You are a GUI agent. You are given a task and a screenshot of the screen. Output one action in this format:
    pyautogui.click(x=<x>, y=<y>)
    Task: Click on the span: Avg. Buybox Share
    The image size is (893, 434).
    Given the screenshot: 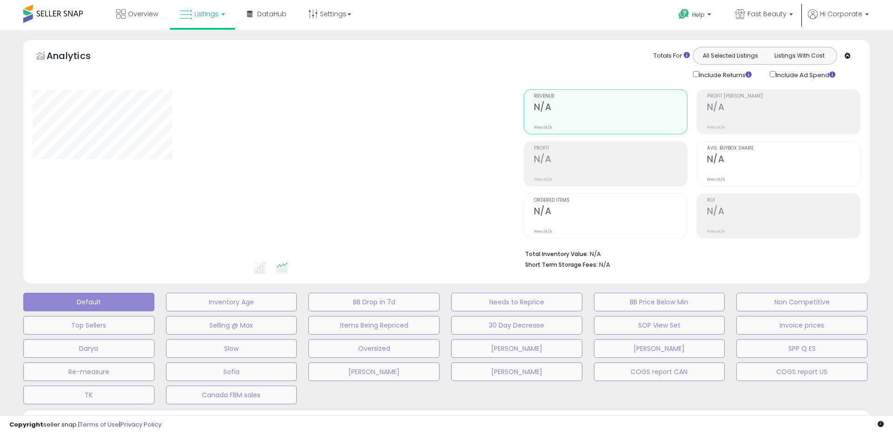 What is the action you would take?
    pyautogui.click(x=783, y=148)
    